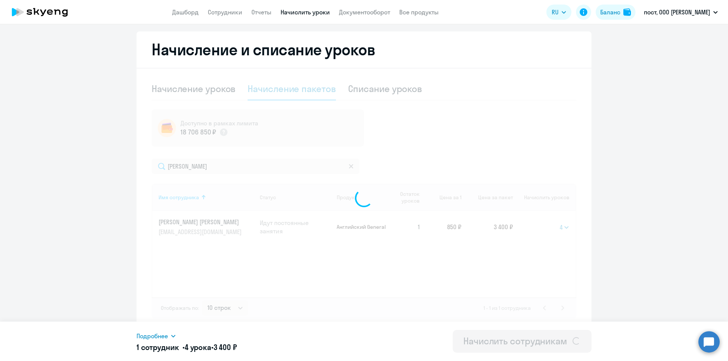 This screenshot has width=728, height=361. What do you see at coordinates (185, 12) in the screenshot?
I see `a: Дашборд` at bounding box center [185, 12].